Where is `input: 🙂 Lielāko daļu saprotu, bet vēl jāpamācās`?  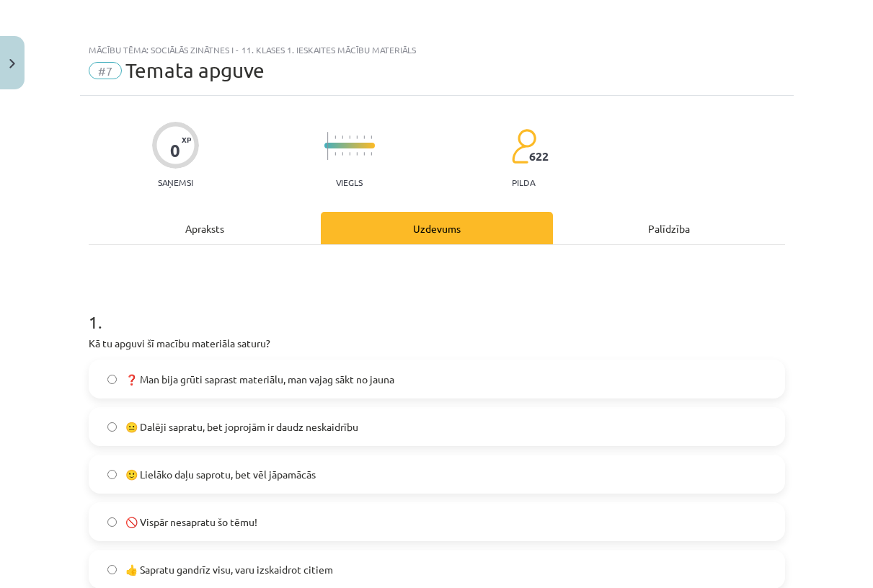
input: 🙂 Lielāko daļu saprotu, bet vēl jāpamācās is located at coordinates (112, 474).